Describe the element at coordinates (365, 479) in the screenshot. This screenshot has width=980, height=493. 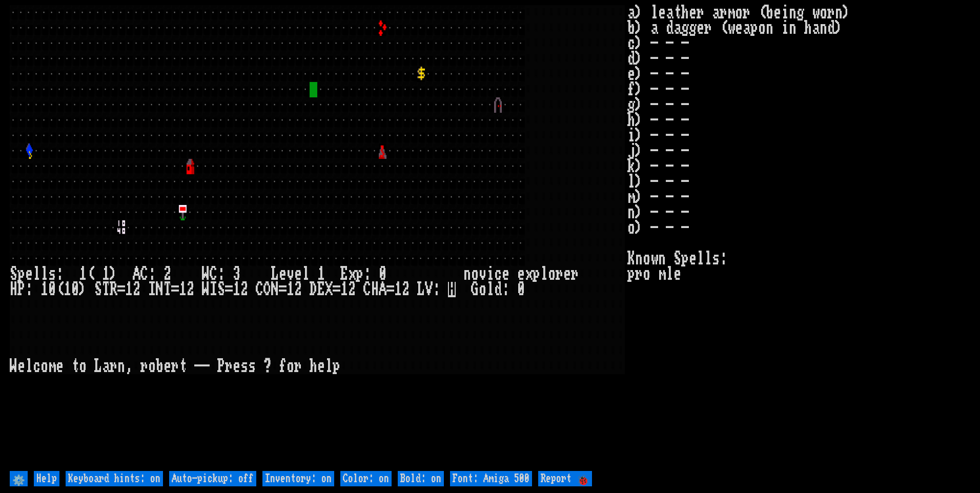
I see `input: Color: on` at that location.